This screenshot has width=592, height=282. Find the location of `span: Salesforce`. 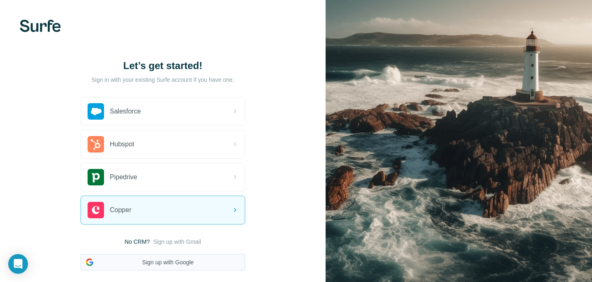

span: Salesforce is located at coordinates (125, 111).